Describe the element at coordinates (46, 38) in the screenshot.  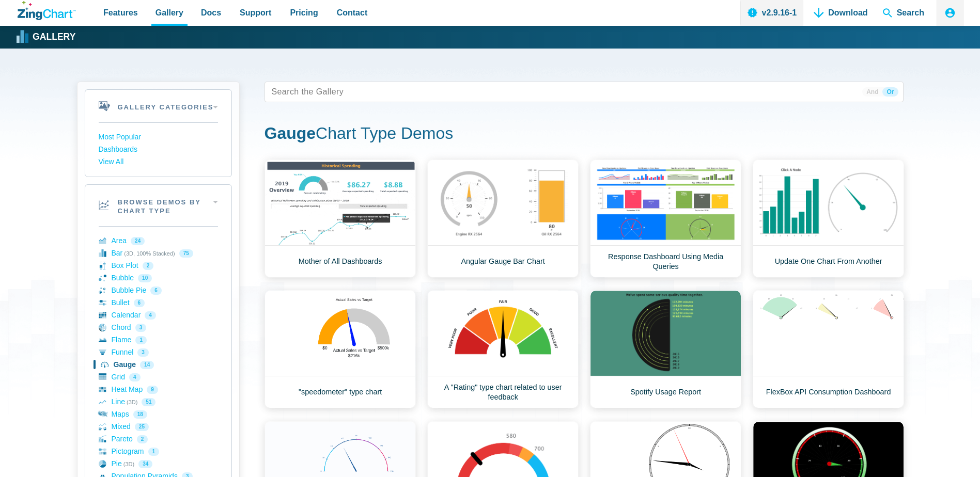
I see `a: Gallery` at that location.